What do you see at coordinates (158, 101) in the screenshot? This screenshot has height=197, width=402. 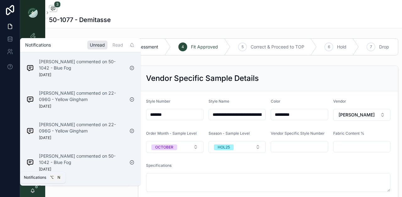 I see `span: Style Number` at bounding box center [158, 101].